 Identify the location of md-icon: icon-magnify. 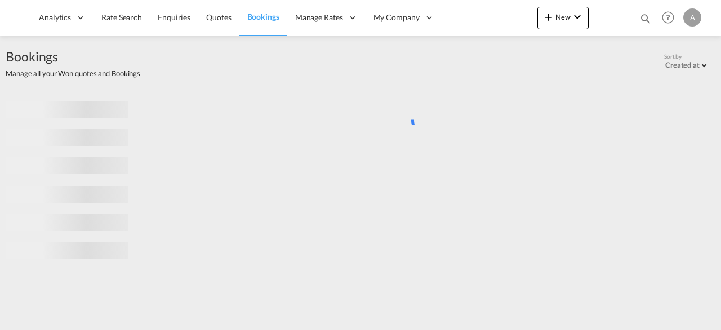
(646, 19).